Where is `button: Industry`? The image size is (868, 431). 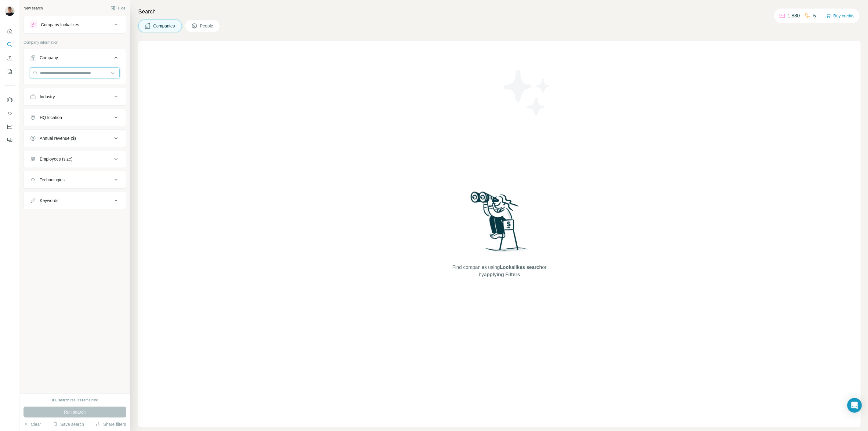
button: Industry is located at coordinates (75, 96).